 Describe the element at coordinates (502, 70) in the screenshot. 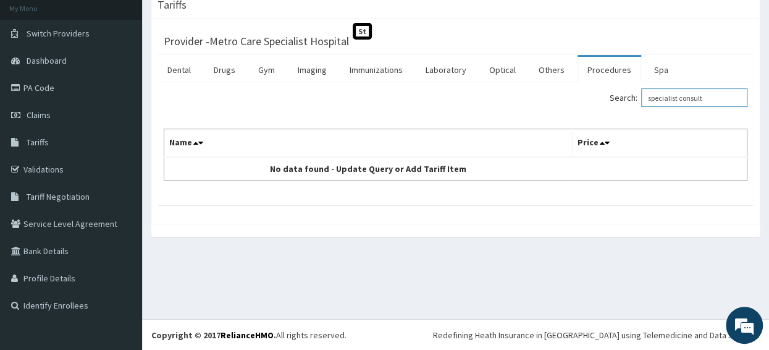

I see `a: Optical` at that location.